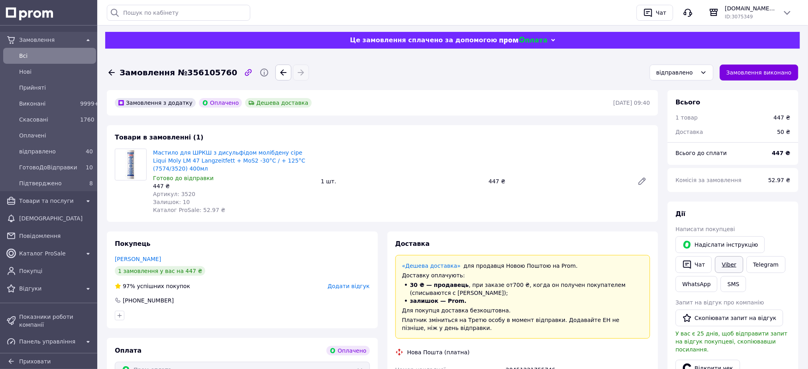 The width and height of the screenshot is (808, 369). Describe the element at coordinates (440, 285) in the screenshot. I see `span: 30 ₴ — продавець` at that location.